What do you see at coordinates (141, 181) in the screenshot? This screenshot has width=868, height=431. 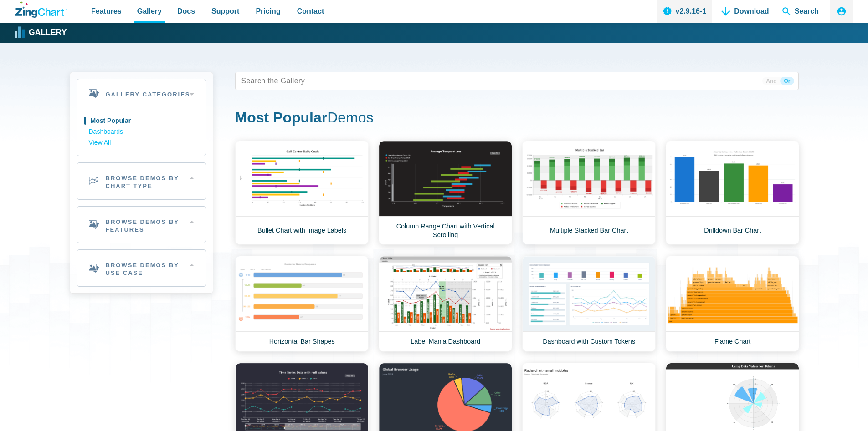 I see `h2: Browse Demos By Chart Type` at bounding box center [141, 181].